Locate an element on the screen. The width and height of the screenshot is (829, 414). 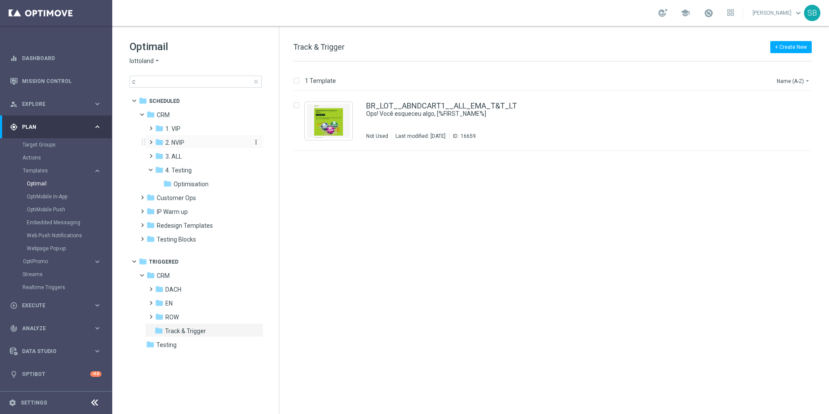
button: equalizer Dashboard is located at coordinates (56, 58).